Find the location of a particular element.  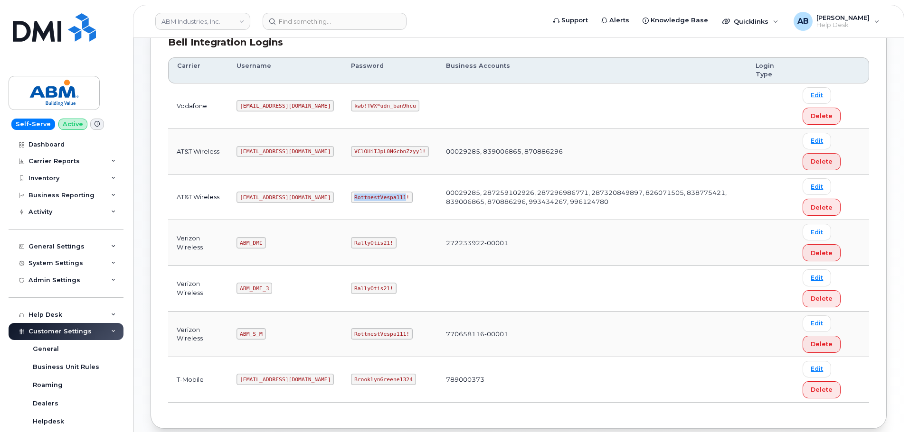

a: ABM Industries, Inc. is located at coordinates (203, 21).